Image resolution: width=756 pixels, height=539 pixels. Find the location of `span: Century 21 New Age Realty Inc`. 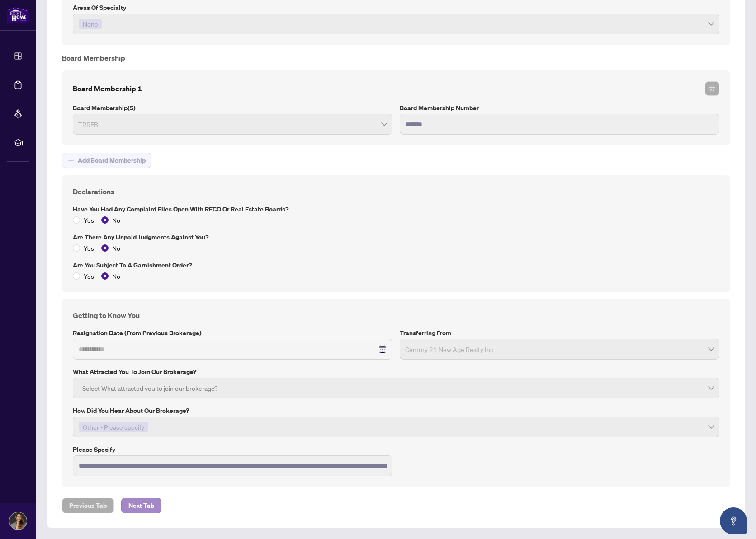

span: Century 21 New Age Realty Inc is located at coordinates (560, 349).